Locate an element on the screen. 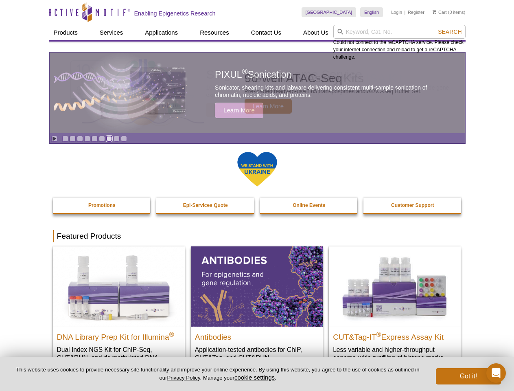 This screenshot has width=514, height=391. a: Login is located at coordinates (396, 12).